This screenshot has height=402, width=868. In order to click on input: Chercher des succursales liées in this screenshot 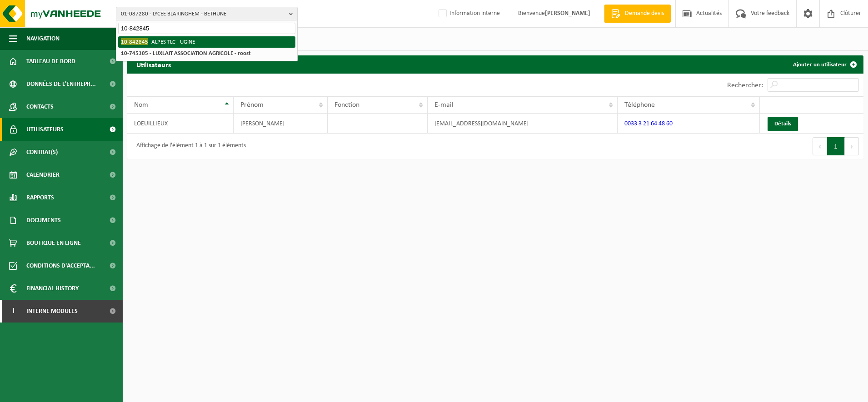, I will do `click(206, 28)`.